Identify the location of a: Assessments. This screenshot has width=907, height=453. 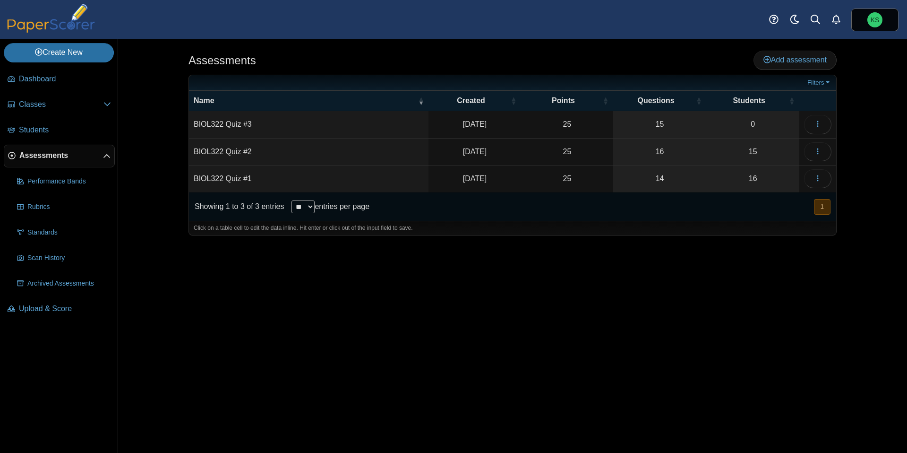
(59, 156).